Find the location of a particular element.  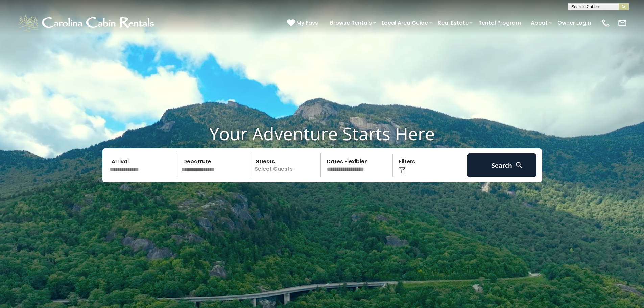

button: Search is located at coordinates (502, 165).